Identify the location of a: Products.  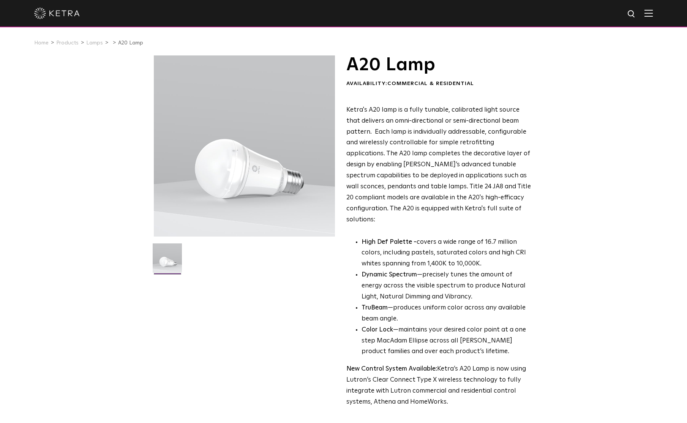
(67, 43).